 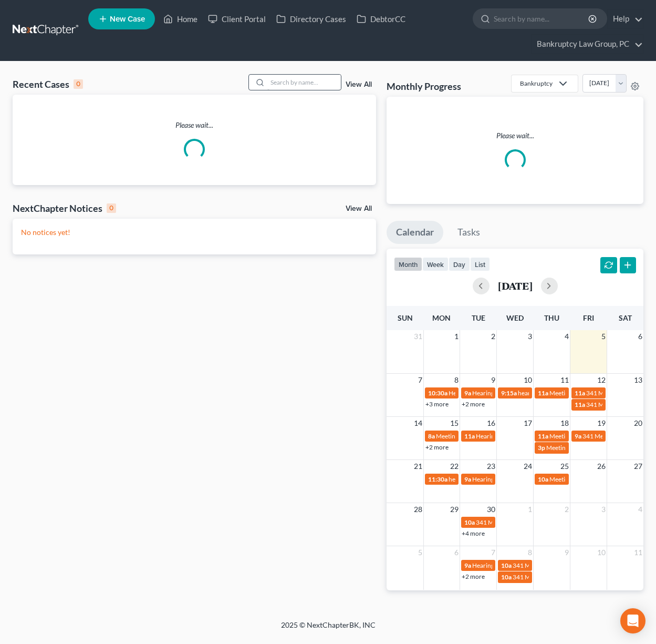 What do you see at coordinates (424, 87) in the screenshot?
I see `h3: Monthly Progress` at bounding box center [424, 87].